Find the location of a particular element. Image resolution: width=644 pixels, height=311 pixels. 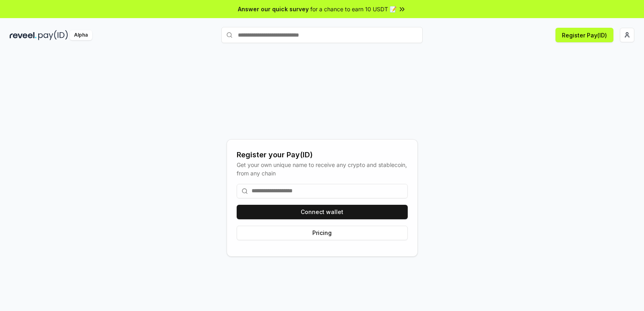

div: Alpha is located at coordinates (81, 35).